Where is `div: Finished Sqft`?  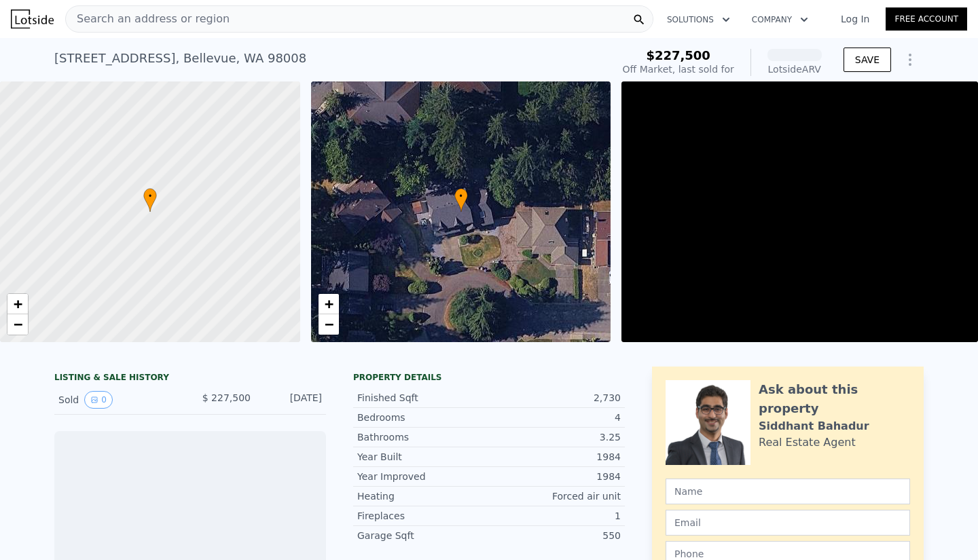
div: Finished Sqft is located at coordinates (423, 398).